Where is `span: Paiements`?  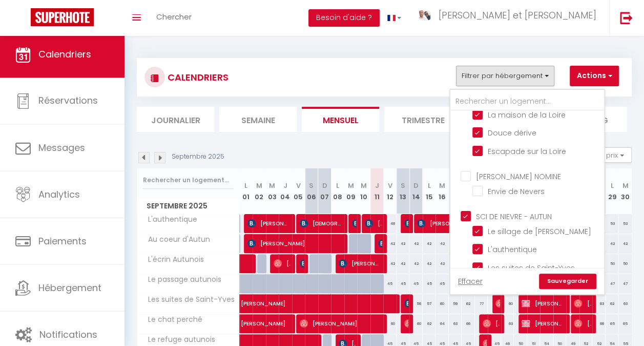 span: Paiements is located at coordinates (62, 240).